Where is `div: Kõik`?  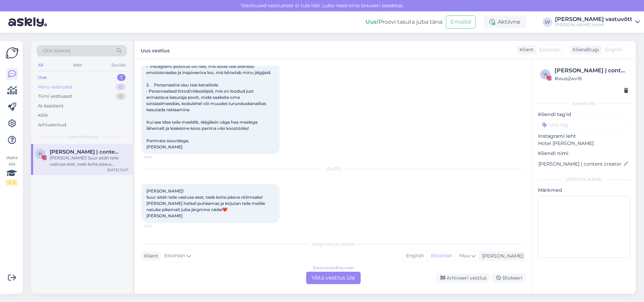
div: Kõik is located at coordinates (43, 115).